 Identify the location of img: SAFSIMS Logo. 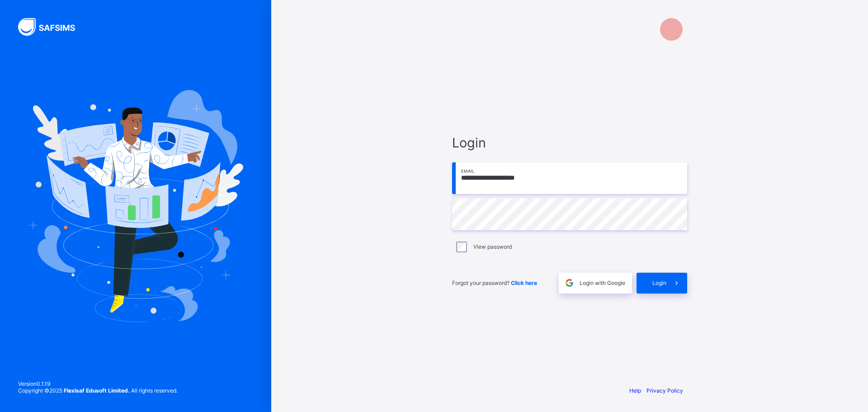
(52, 27).